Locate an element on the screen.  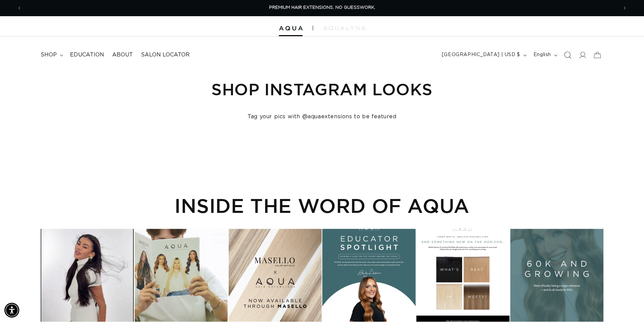
img: Aqua Hair Extensions is located at coordinates (291, 28).